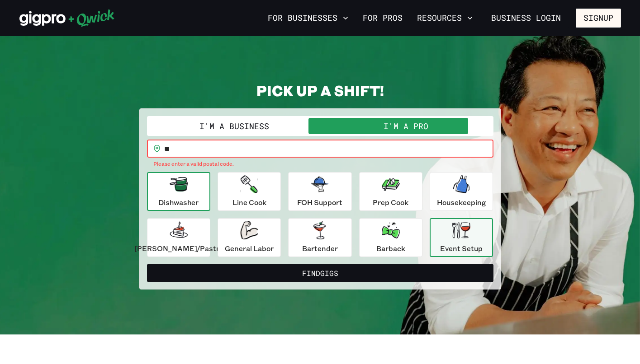  What do you see at coordinates (598, 18) in the screenshot?
I see `button: Signup` at bounding box center [598, 18].